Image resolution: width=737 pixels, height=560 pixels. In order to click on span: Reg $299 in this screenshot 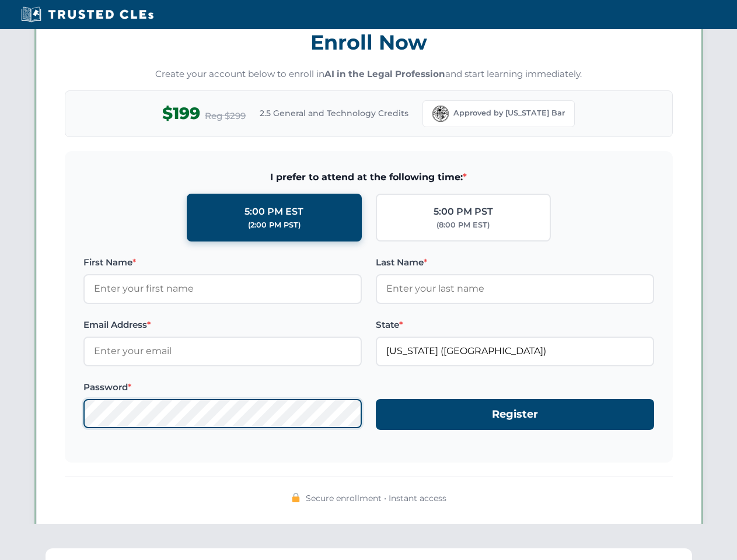, I will do `click(226, 116)`.